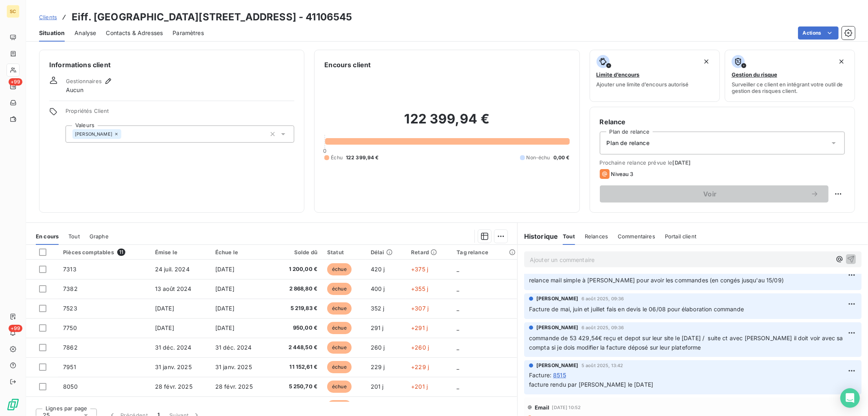 The height and width of the screenshot is (416, 868). Describe the element at coordinates (420, 367) in the screenshot. I see `span: +229 j` at that location.